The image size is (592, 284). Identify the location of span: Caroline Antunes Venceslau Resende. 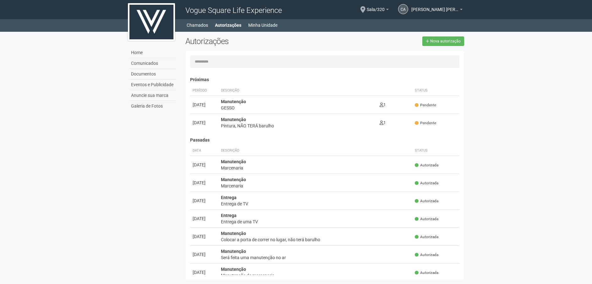
(435, 6).